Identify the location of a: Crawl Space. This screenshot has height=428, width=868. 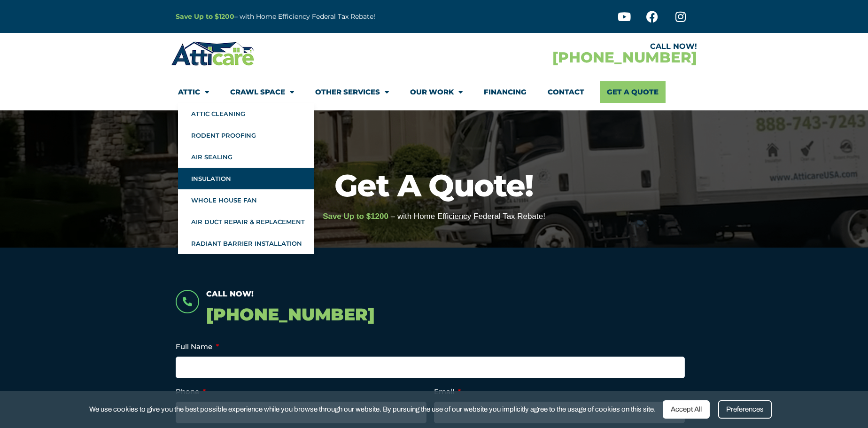
(263, 92).